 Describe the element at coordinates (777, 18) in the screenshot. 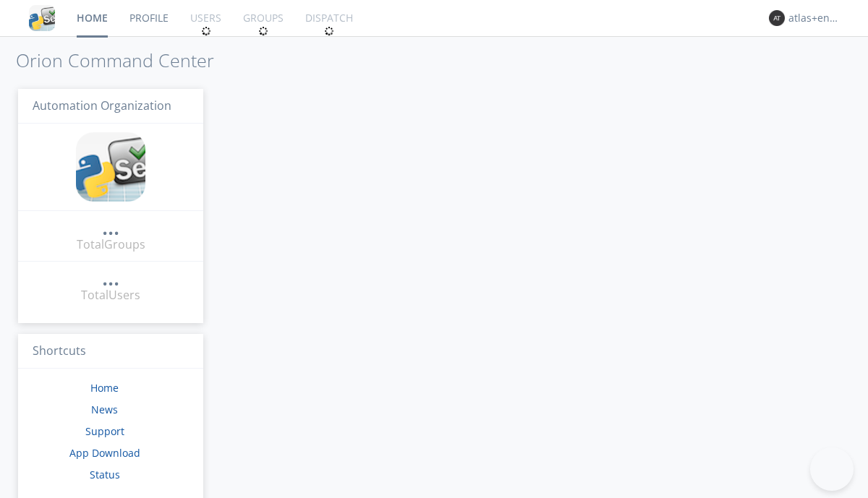

I see `img: 373638.png` at that location.